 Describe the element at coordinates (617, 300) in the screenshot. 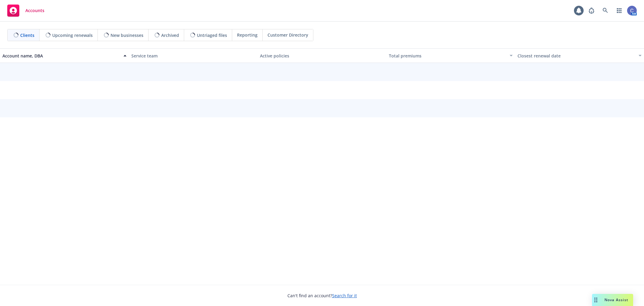

I see `span: Nova Assist` at that location.